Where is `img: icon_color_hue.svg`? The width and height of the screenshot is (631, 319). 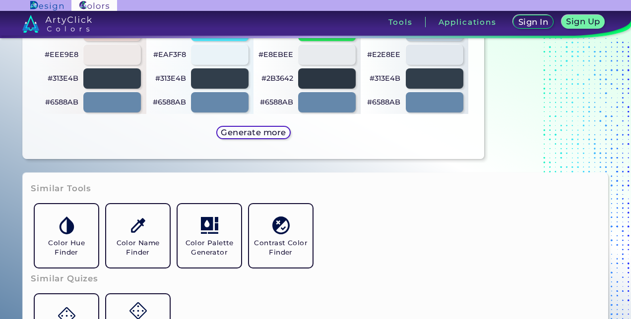
img: icon_color_hue.svg is located at coordinates (66, 225).